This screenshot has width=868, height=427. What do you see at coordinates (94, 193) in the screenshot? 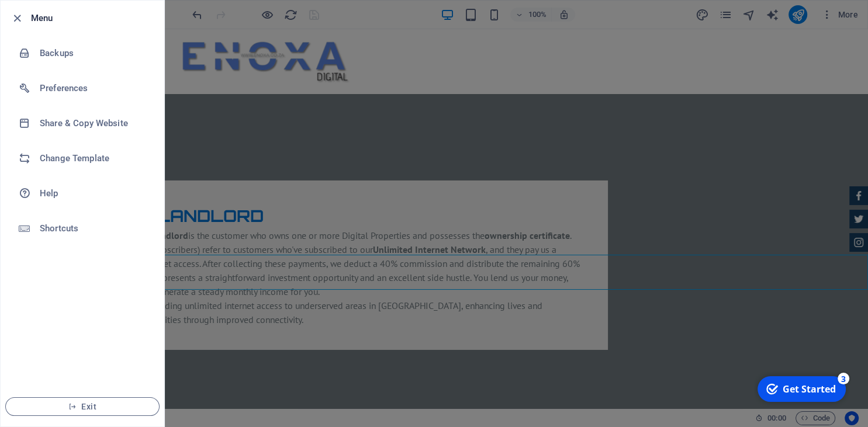
I see `h6: Help` at bounding box center [94, 193].